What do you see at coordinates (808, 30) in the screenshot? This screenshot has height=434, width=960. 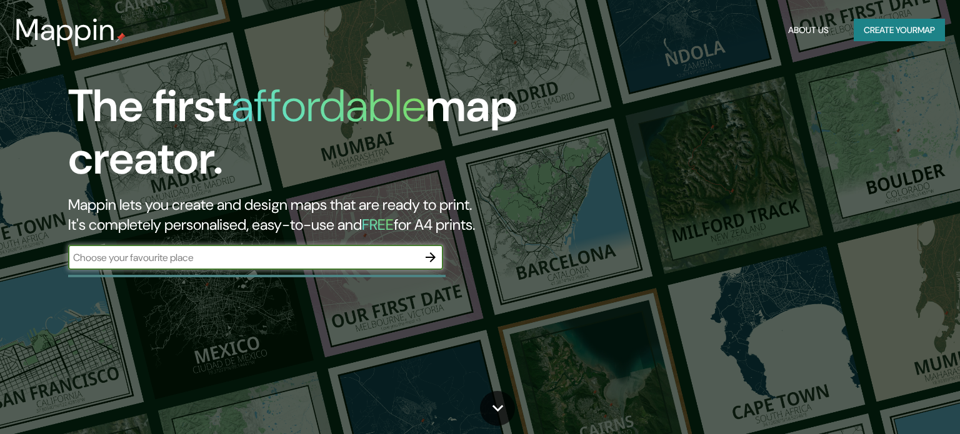 I see `button: About Us` at bounding box center [808, 30].